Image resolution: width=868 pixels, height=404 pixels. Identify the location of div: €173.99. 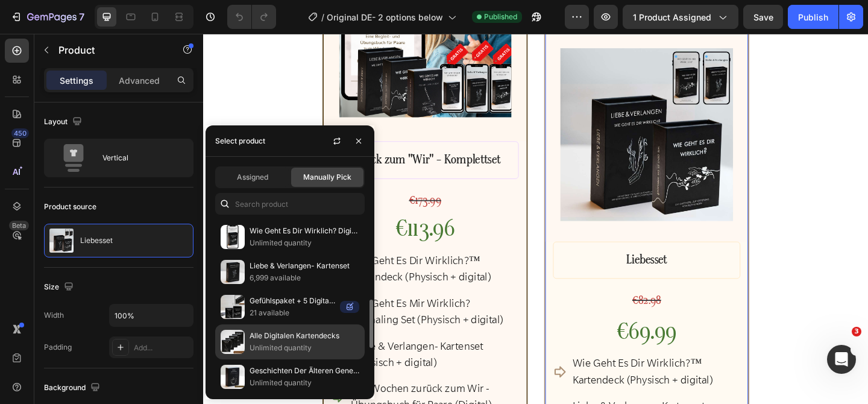
(241, 181).